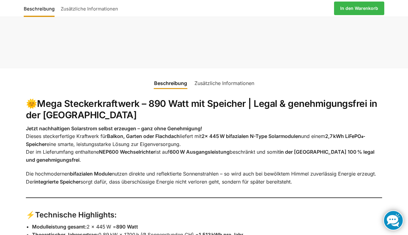  I want to click on p: Dieses steckerfertige Kraftwerk für liefert mit und einem eine smarte, leistungsstarke Lösung zur..., so click(204, 145).